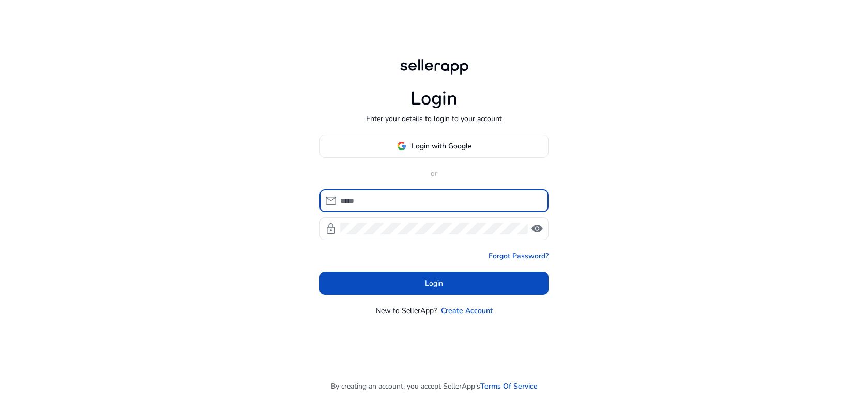  Describe the element at coordinates (509, 386) in the screenshot. I see `a: Terms Of Service` at that location.